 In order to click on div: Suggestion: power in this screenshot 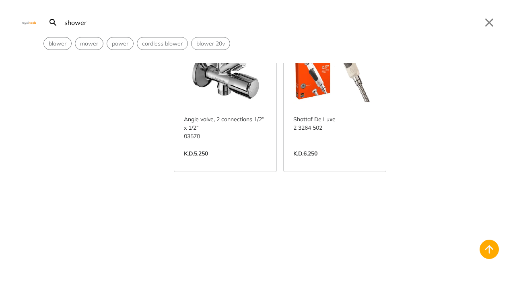, I will do `click(120, 43)`.